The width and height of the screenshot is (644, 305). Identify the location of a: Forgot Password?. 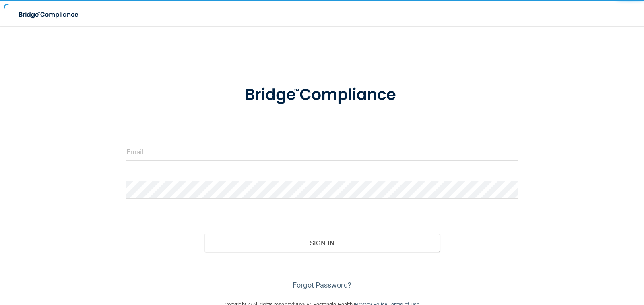
(322, 285).